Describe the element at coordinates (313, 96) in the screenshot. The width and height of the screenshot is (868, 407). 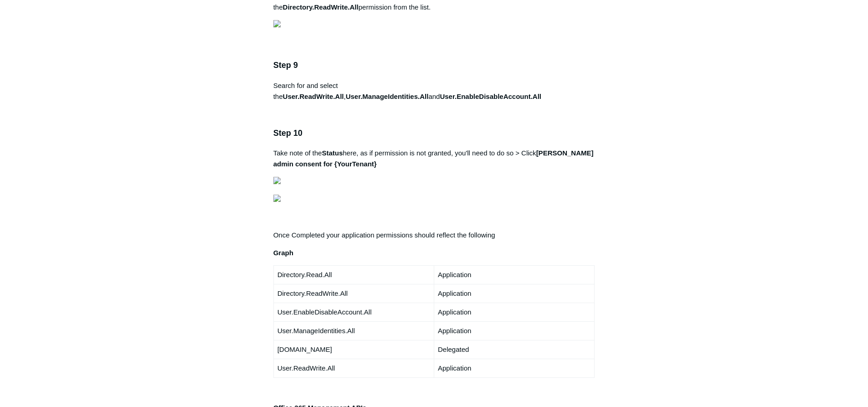
I see `strong: User.ReadWrite.All` at that location.